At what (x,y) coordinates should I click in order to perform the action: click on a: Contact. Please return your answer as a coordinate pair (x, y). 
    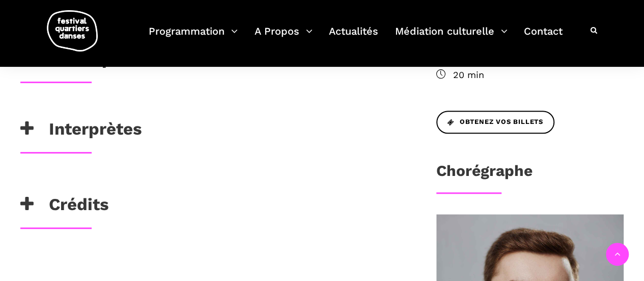
    Looking at the image, I should click on (543, 37).